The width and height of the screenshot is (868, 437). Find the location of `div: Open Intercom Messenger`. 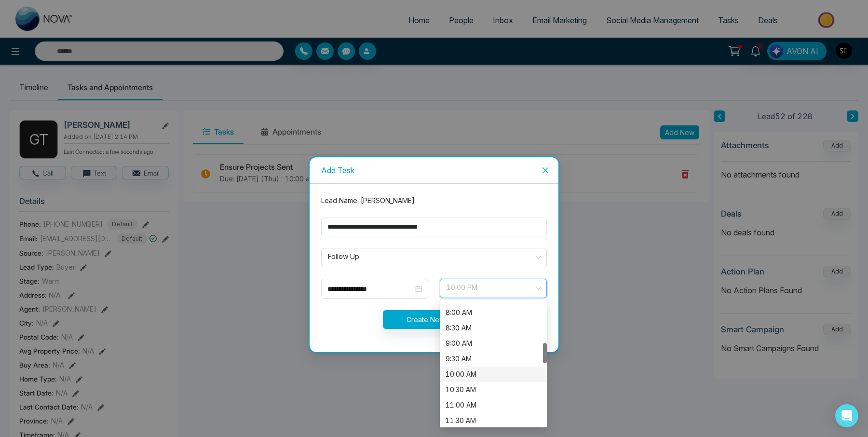

div: Open Intercom Messenger is located at coordinates (847, 416).